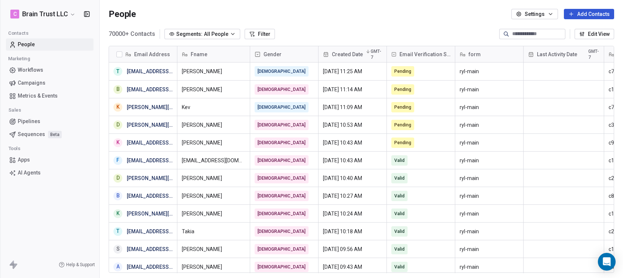 This screenshot has width=623, height=278. What do you see at coordinates (272, 54) in the screenshot?
I see `span: Gender` at bounding box center [272, 54].